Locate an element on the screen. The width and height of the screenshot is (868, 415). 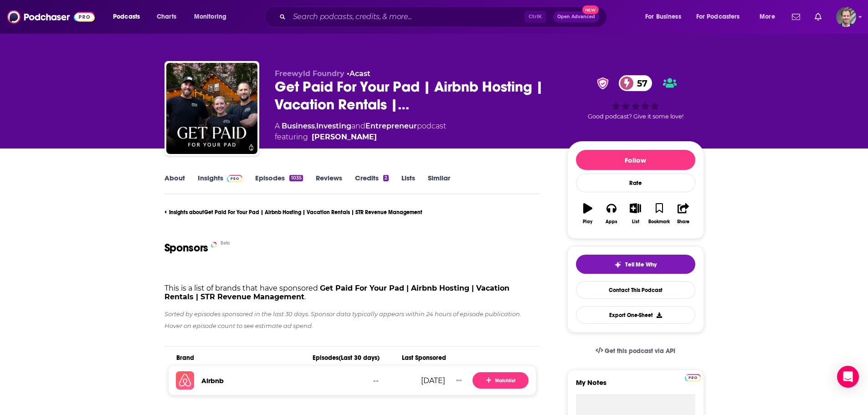
a: About is located at coordinates (175, 184).